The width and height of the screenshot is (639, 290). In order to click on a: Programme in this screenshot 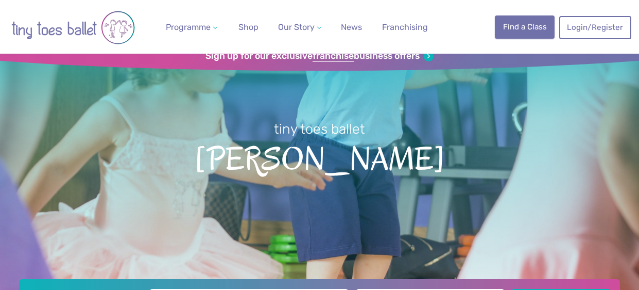, I will do `click(192, 27)`.